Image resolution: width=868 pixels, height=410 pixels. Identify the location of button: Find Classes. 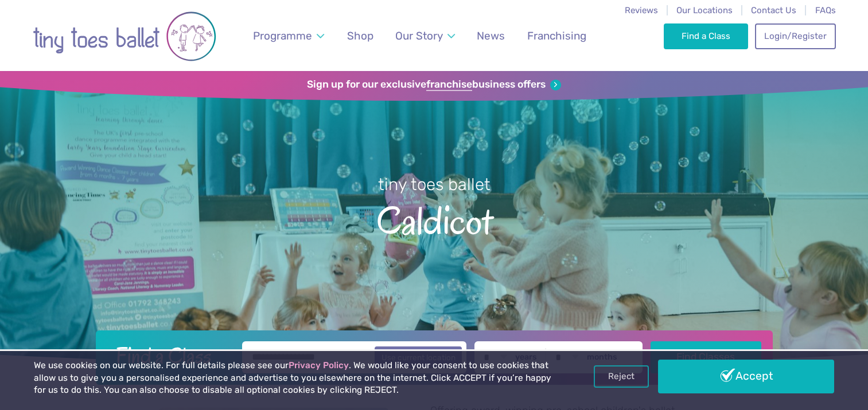
(705, 358).